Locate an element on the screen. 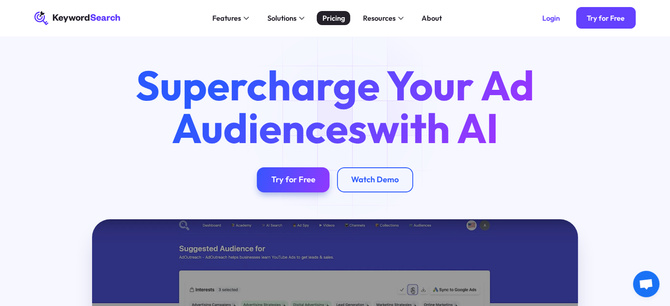 Image resolution: width=670 pixels, height=306 pixels. div: Watch Demo is located at coordinates (375, 180).